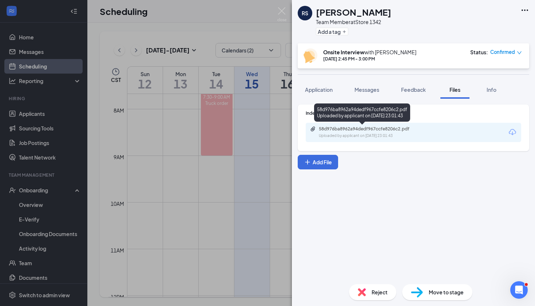  What do you see at coordinates (354, 22) in the screenshot?
I see `div: Team Member at Store 1342` at bounding box center [354, 22].